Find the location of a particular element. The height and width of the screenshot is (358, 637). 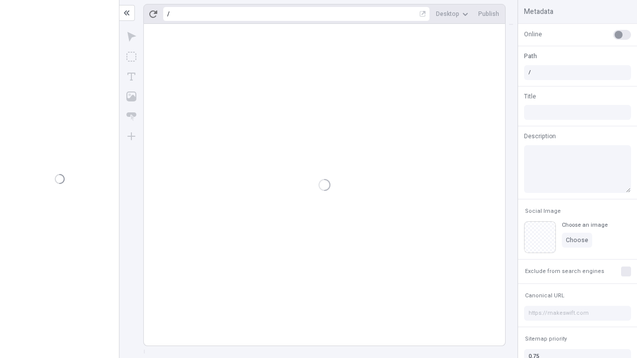

span: Sitemap priority is located at coordinates (546, 339).